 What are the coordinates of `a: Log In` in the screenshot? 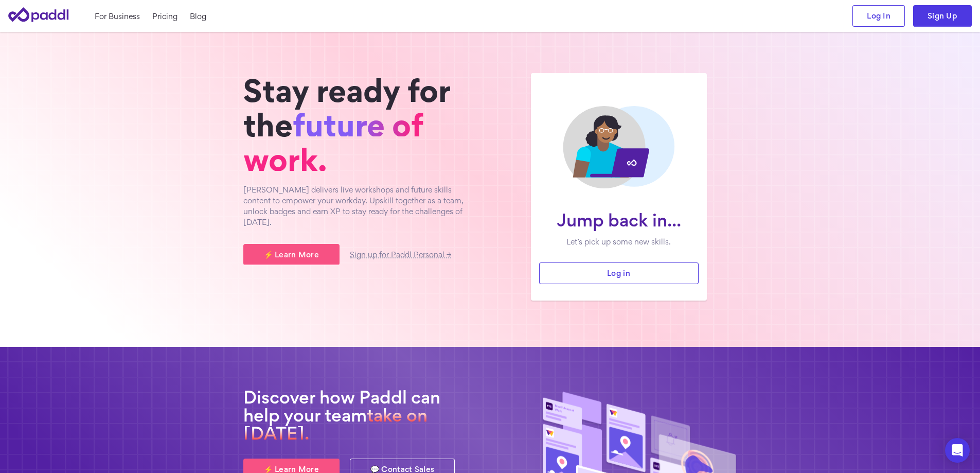 It's located at (879, 16).